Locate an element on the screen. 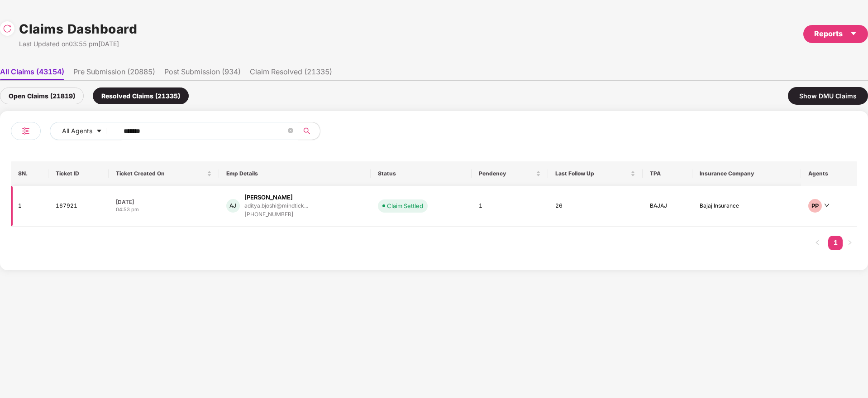 This screenshot has width=868, height=398. img: svg+xml;base64,PHN2ZyB4bWxucz0iaHR0cDovL3d3dy53My5vcmcvMjAwMC9zdmciIHdpZHRoPSIyNCIgaGVpZ2h0PSIyNC... is located at coordinates (26, 131).